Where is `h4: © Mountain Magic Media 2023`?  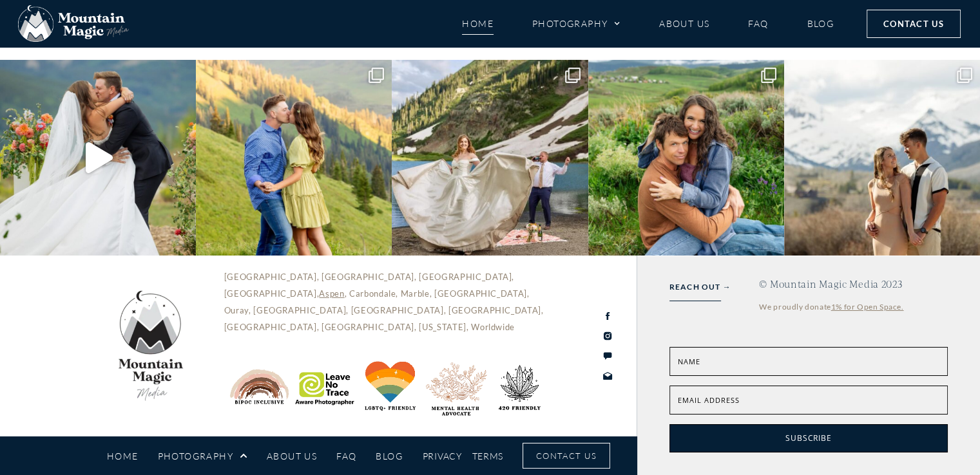
h4: © Mountain Magic Media 2023 is located at coordinates (853, 284).